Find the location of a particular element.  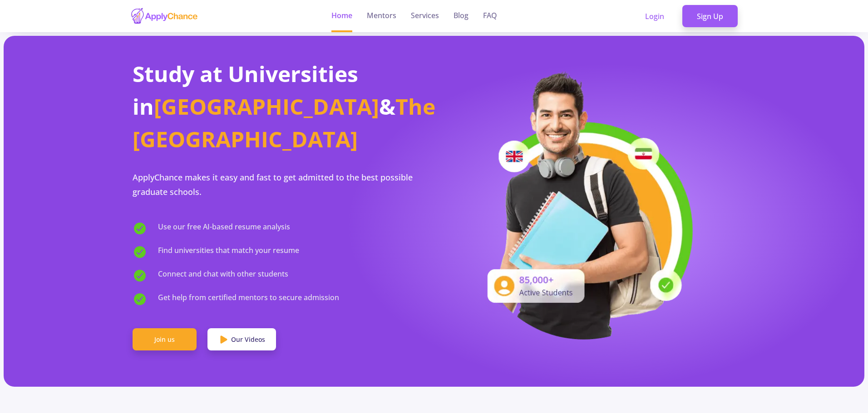

span: Our Videos is located at coordinates (248, 339).